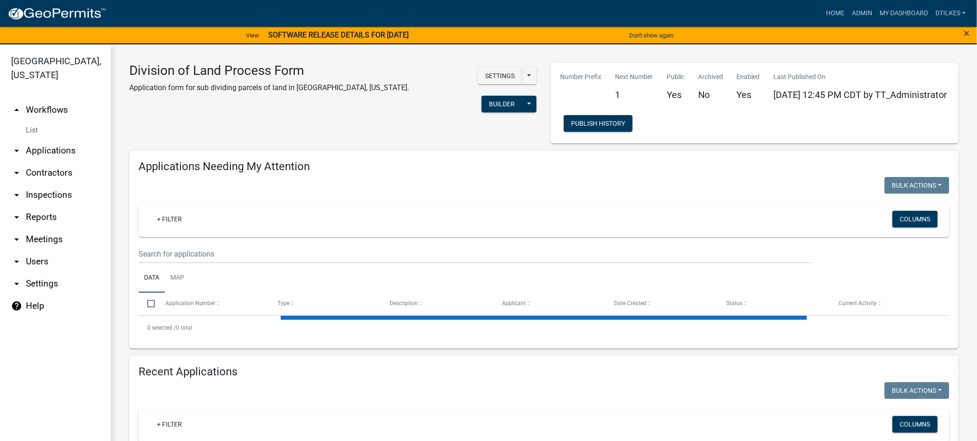 This screenshot has height=441, width=977. I want to click on p: Number Prefix, so click(581, 77).